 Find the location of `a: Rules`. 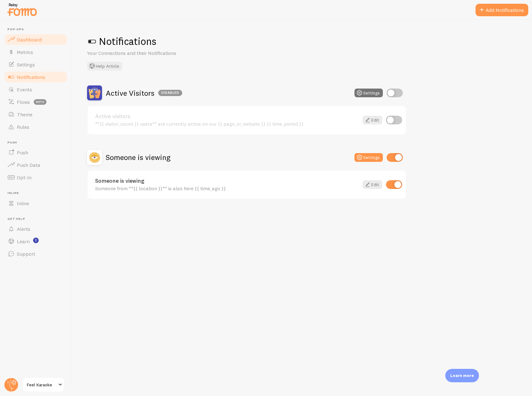

a: Rules is located at coordinates (36, 127).